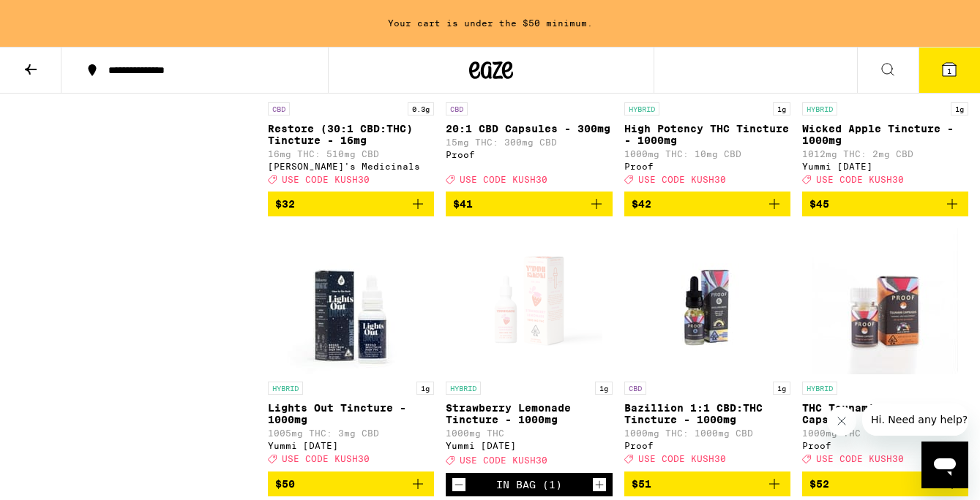  What do you see at coordinates (284, 484) in the screenshot?
I see `span: $50` at bounding box center [284, 484].